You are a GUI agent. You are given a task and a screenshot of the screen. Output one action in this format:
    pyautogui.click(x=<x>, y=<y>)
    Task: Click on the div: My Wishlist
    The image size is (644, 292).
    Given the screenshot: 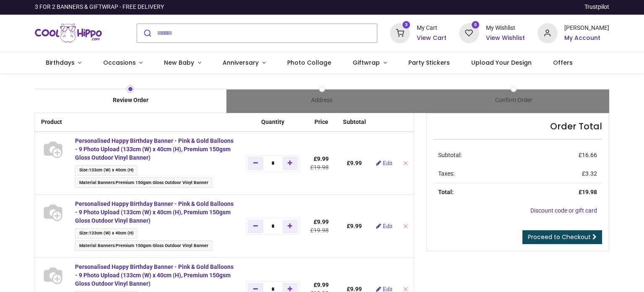 What is the action you would take?
    pyautogui.click(x=505, y=28)
    